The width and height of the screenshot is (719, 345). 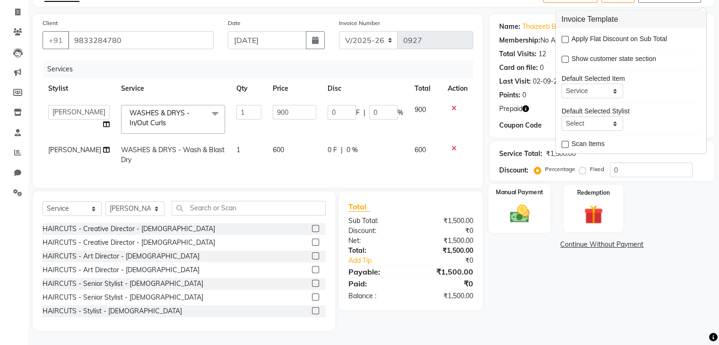 I want to click on div: Default Selected Stylist, so click(x=631, y=111).